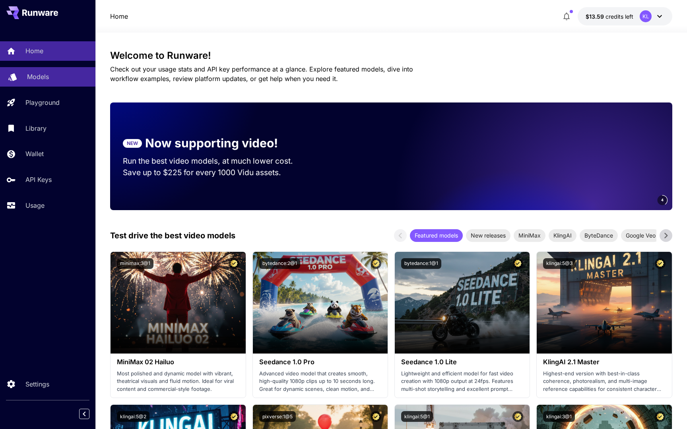  Describe the element at coordinates (119, 16) in the screenshot. I see `a: Home` at that location.